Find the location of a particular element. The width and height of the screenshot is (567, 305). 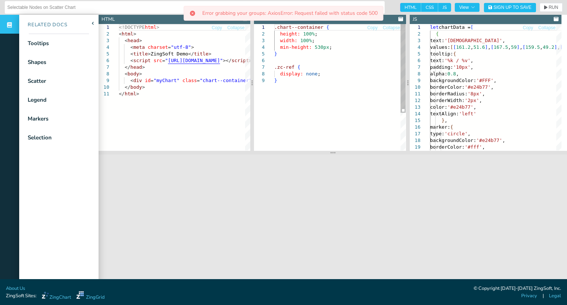

span: padding: is located at coordinates (442, 67).